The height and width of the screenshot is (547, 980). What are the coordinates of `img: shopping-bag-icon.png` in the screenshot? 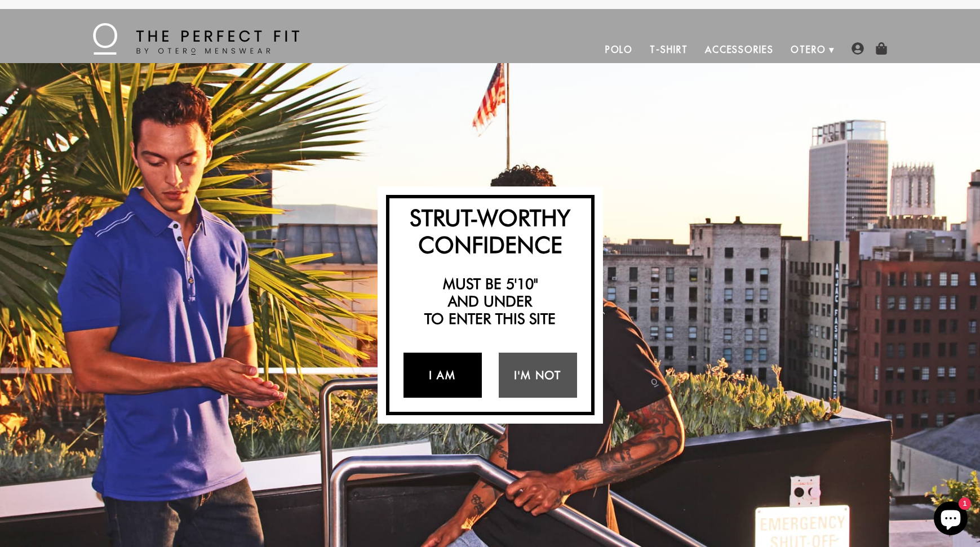 It's located at (881, 49).